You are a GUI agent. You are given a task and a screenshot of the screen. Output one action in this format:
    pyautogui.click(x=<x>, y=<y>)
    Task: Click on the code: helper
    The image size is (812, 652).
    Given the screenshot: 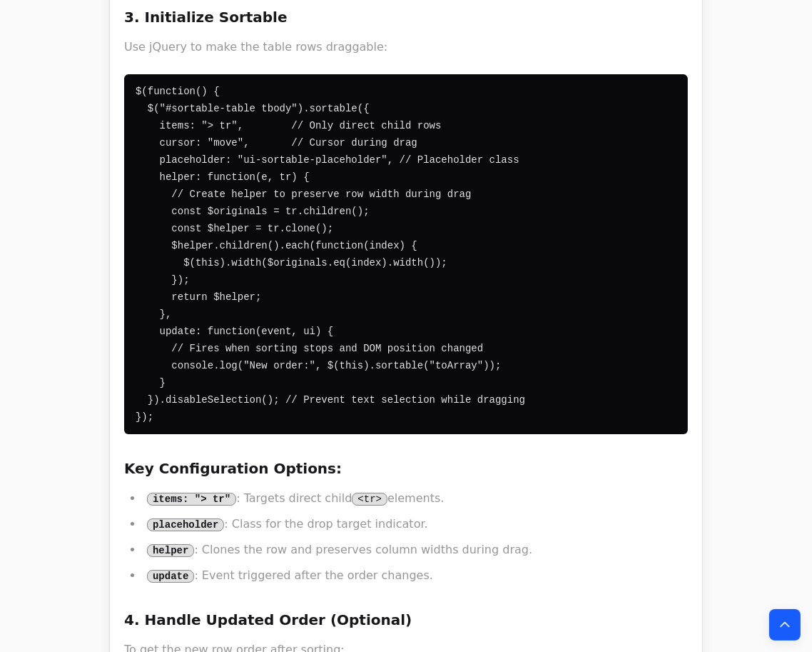 What is the action you would take?
    pyautogui.click(x=171, y=550)
    